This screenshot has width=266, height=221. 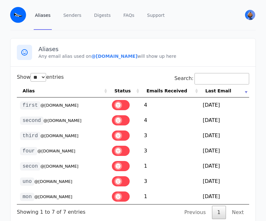 I want to click on th: Last Email: activate to sort column ascending, so click(x=225, y=91).